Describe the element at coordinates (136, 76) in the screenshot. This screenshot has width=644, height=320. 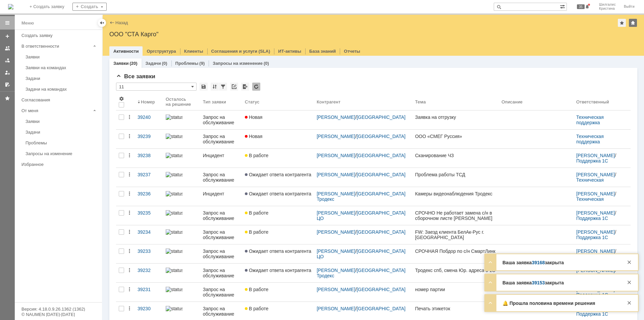
I see `span: Все заявки` at that location.